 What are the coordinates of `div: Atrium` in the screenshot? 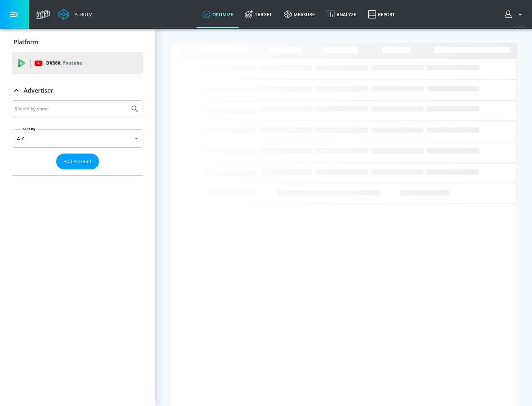 It's located at (82, 14).